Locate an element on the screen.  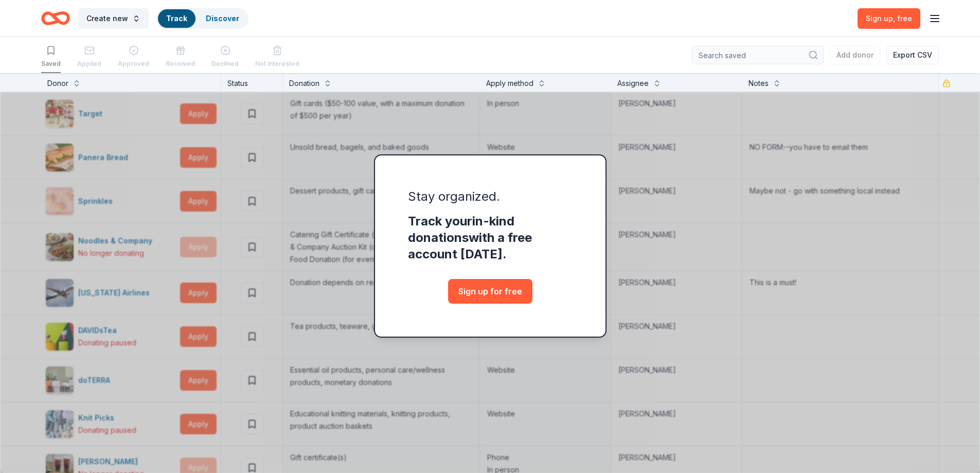
a: Sign up, free is located at coordinates (889, 19).